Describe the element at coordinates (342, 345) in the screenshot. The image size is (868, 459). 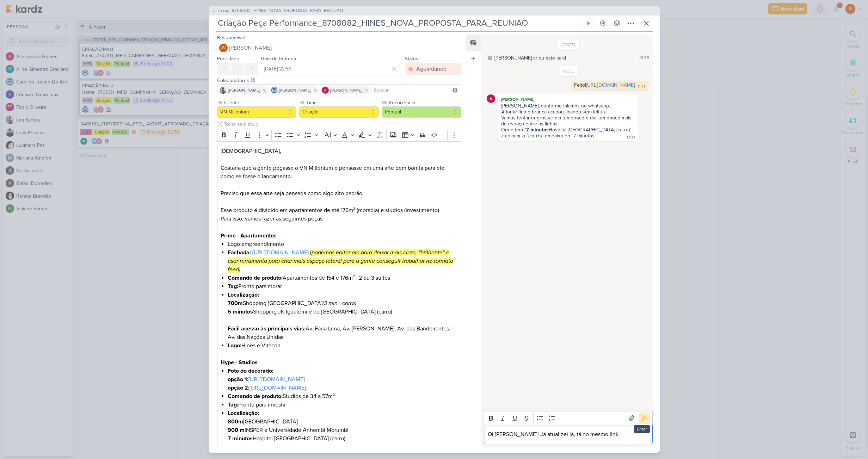
I see `li: Hines e Vitacon` at that location.